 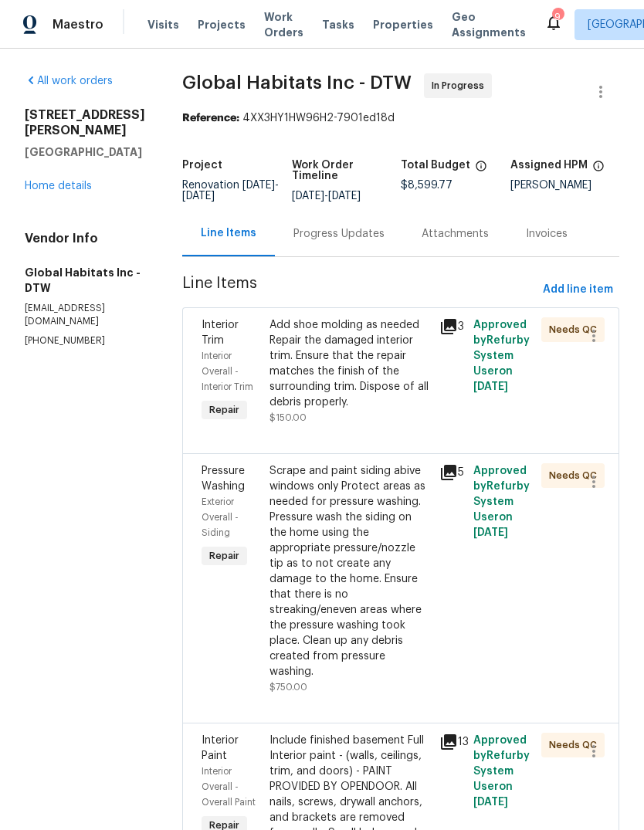 What do you see at coordinates (452, 472) in the screenshot?
I see `div: 5` at bounding box center [452, 472].